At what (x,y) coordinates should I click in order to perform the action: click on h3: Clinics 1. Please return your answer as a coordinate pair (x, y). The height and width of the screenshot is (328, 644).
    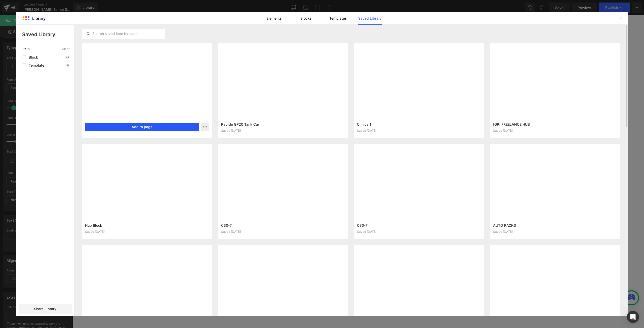
    Looking at the image, I should click on (419, 124).